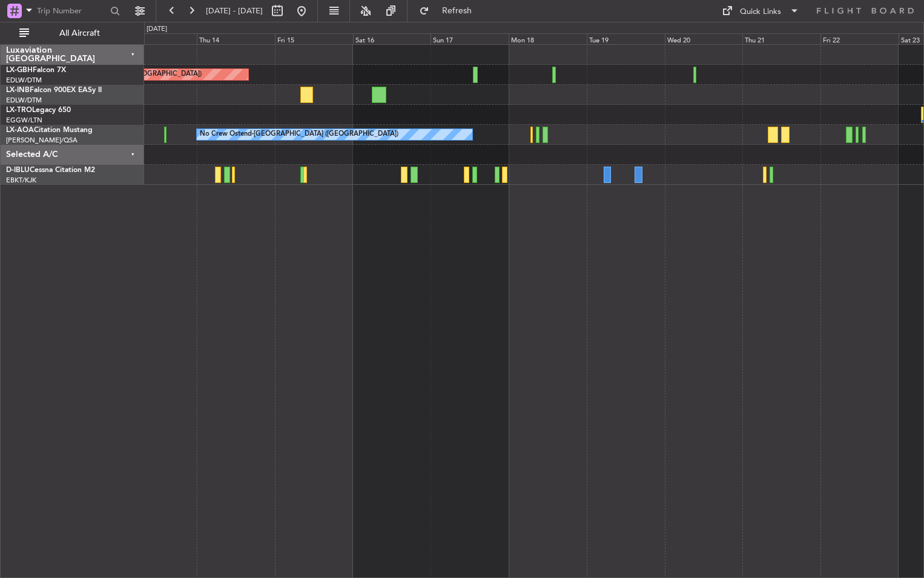 The height and width of the screenshot is (578, 924). I want to click on div: Fri 22, so click(859, 39).